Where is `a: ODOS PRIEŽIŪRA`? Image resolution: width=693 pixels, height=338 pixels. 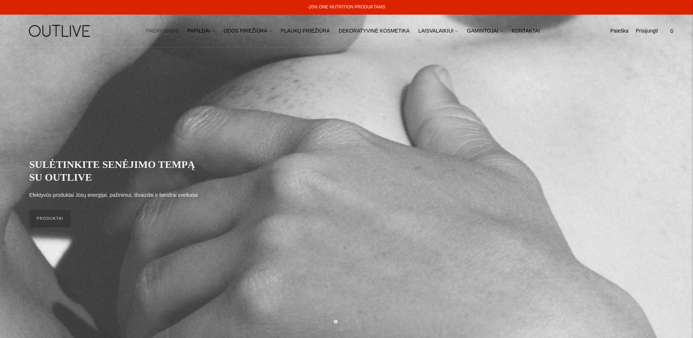
a: ODOS PRIEŽIŪRA is located at coordinates (248, 31).